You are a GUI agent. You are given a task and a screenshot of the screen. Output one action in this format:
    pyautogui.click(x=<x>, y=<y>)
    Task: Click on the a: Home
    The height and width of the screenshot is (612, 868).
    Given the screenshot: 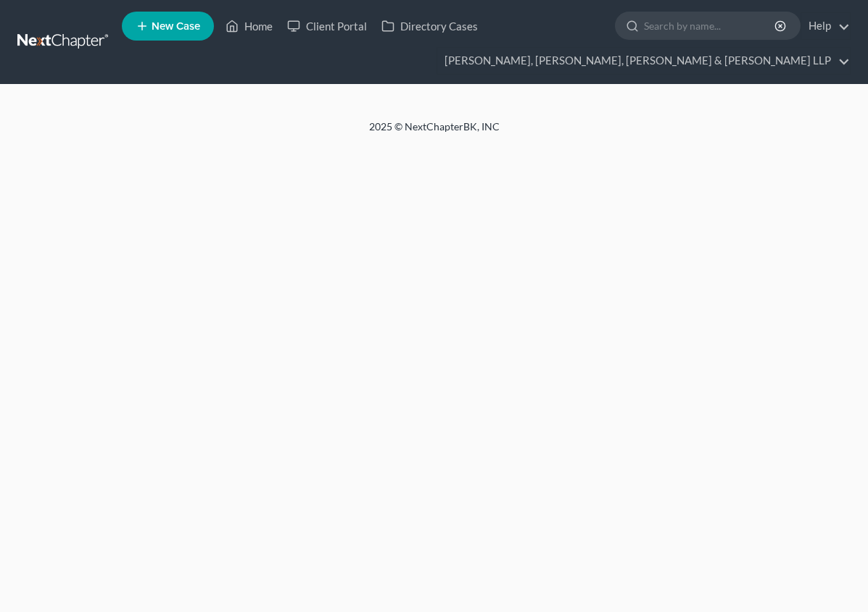 What is the action you would take?
    pyautogui.click(x=249, y=26)
    